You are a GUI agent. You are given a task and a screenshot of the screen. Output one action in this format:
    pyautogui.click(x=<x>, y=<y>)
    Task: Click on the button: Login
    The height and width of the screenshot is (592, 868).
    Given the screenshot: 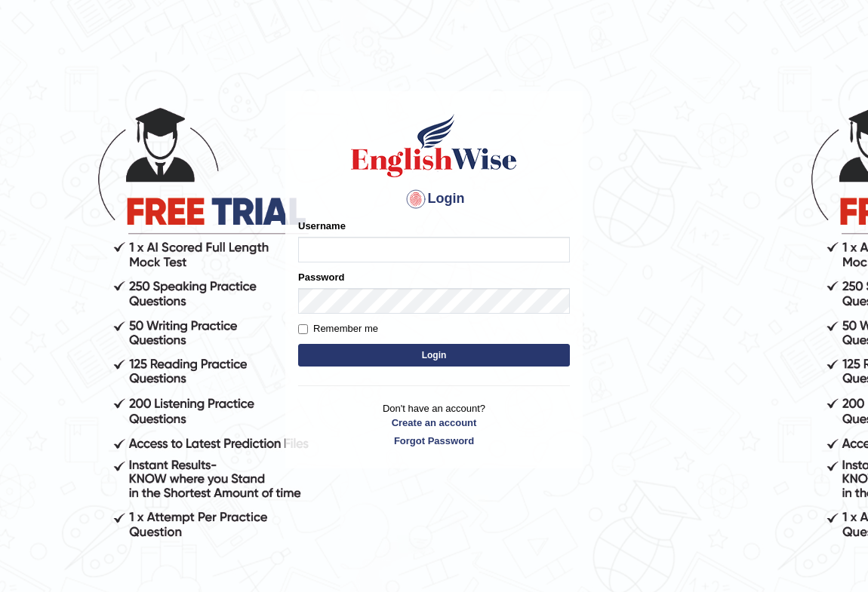 What is the action you would take?
    pyautogui.click(x=434, y=356)
    